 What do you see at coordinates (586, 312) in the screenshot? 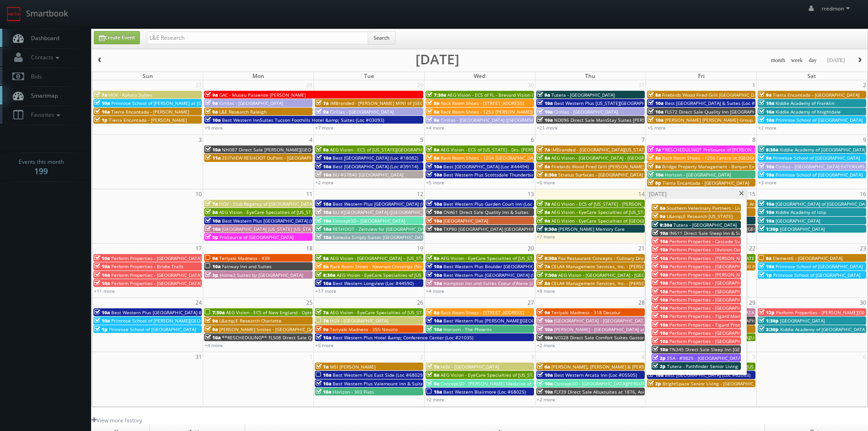
I see `span: Teriyaki Madness - 318 Decatur` at bounding box center [586, 312].